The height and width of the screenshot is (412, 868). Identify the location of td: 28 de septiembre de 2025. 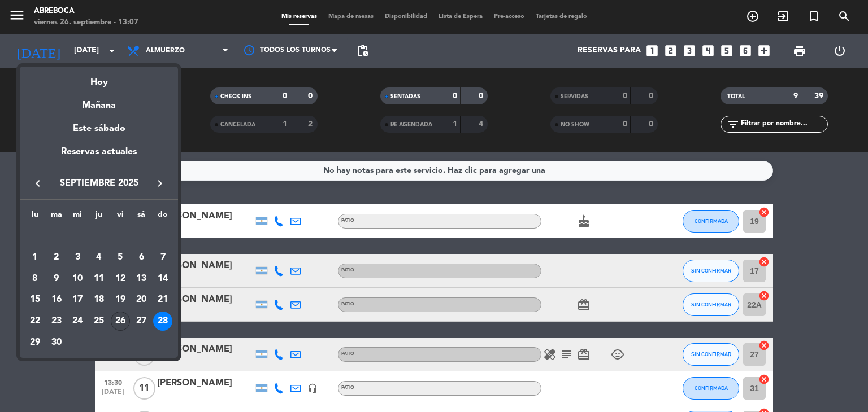
(163, 321).